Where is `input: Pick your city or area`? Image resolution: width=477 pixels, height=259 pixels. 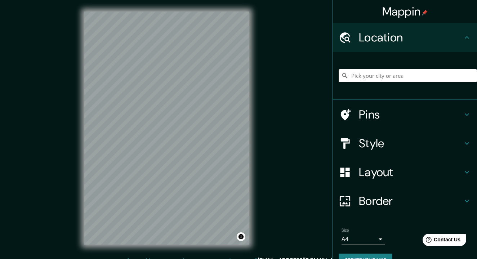
input: Pick your city or area is located at coordinates (407, 76).